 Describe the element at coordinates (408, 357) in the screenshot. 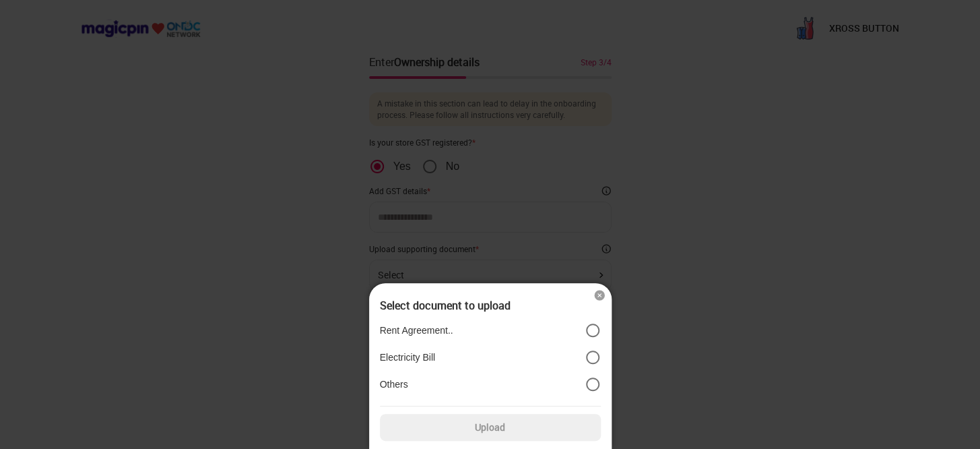

I see `p: Electricity Bill` at that location.